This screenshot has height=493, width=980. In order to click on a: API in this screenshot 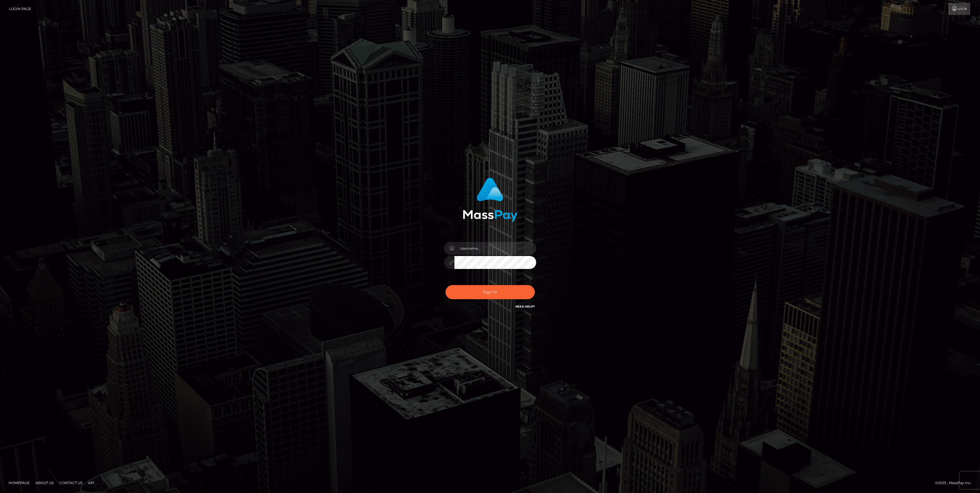, I will do `click(92, 483)`.